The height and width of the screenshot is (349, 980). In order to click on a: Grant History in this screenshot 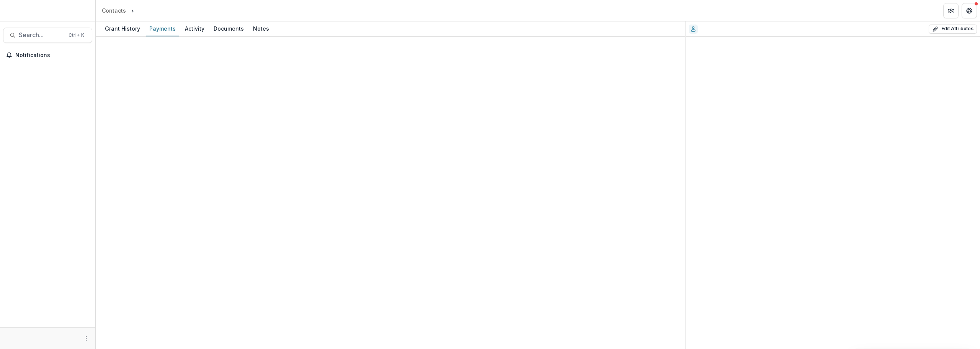, I will do `click(122, 29)`.